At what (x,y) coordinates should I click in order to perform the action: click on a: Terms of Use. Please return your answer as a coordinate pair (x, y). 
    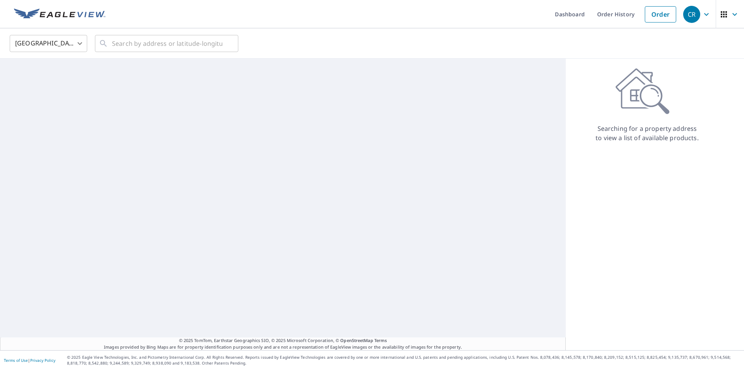
    Looking at the image, I should click on (16, 360).